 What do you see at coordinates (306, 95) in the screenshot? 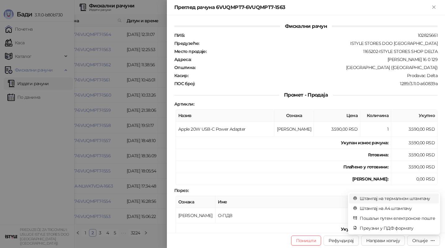
I see `span: Промет - Продаја` at bounding box center [306, 95].